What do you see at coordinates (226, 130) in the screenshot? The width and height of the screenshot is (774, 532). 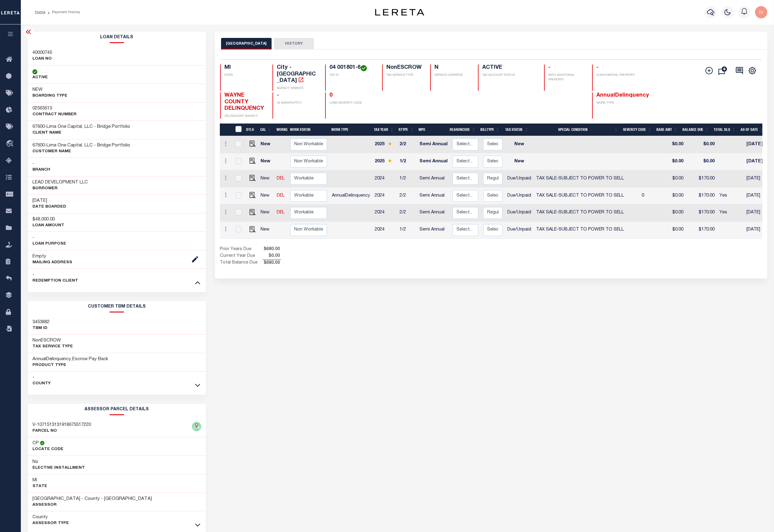 I see `th: &nbsp;&nbsp;&nbsp;&nbsp;&nbsp;&nbsp;&nbsp;&nbsp;&nbsp;&nbsp;` at bounding box center [226, 130].